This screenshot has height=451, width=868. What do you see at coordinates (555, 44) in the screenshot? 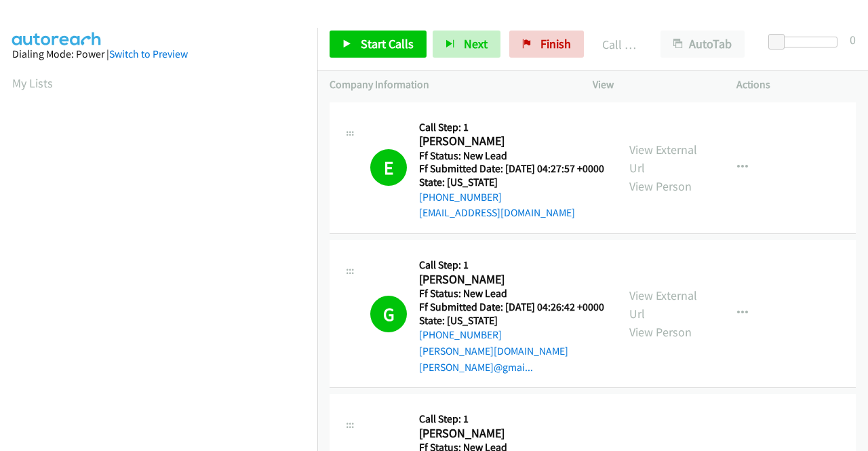
I see `span: Finish` at bounding box center [555, 44].